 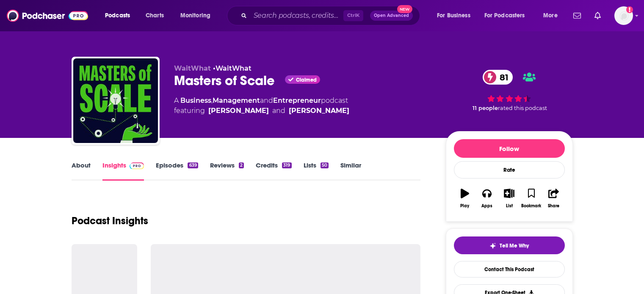 What do you see at coordinates (117, 16) in the screenshot?
I see `span: Podcasts` at bounding box center [117, 16].